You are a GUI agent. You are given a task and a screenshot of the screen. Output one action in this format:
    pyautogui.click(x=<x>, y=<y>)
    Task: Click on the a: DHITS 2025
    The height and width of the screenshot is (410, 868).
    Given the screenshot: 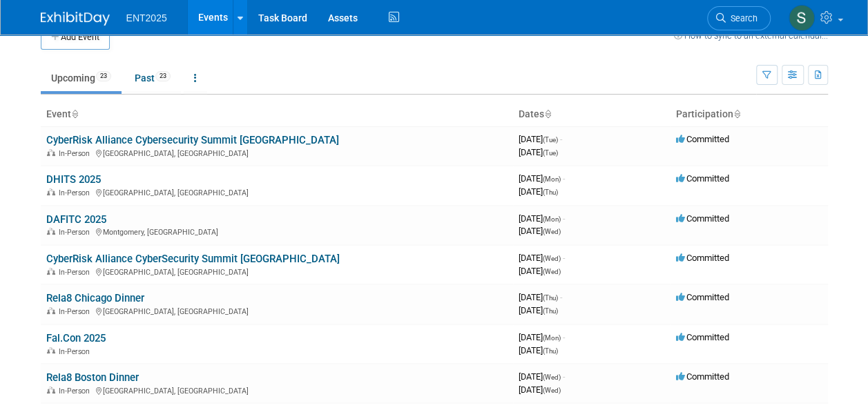 What is the action you would take?
    pyautogui.click(x=73, y=179)
    